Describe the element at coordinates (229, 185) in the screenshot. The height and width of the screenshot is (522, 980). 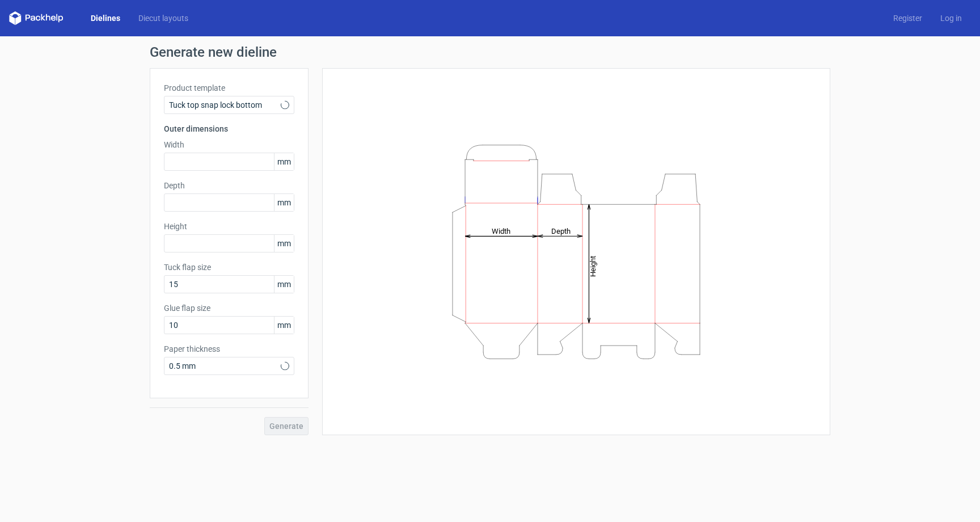
I see `label: Depth` at that location.